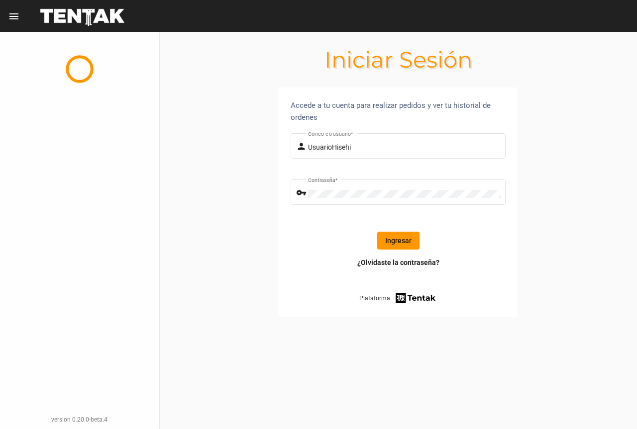 Image resolution: width=637 pixels, height=429 pixels. I want to click on mat-icon: menu, so click(14, 16).